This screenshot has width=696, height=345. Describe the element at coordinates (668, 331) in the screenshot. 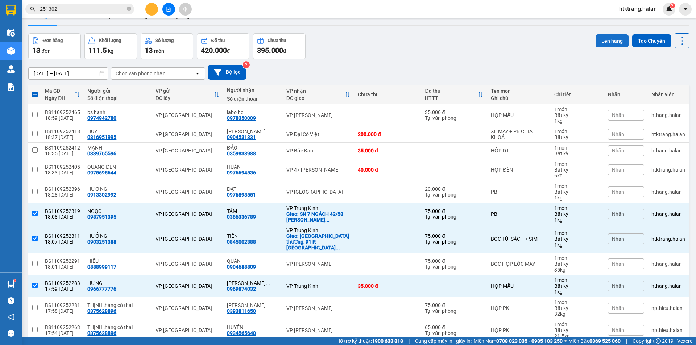

I see `div: npthieu.halan` at that location.